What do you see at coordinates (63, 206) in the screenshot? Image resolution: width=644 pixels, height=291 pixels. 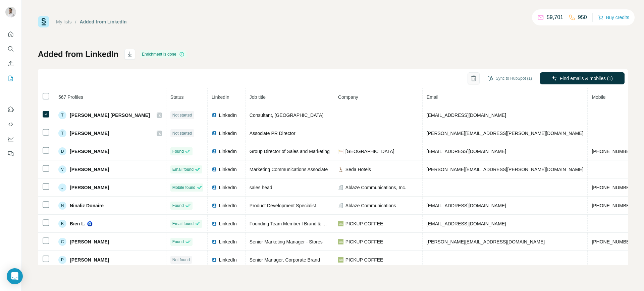 I see `div: N` at bounding box center [63, 206].